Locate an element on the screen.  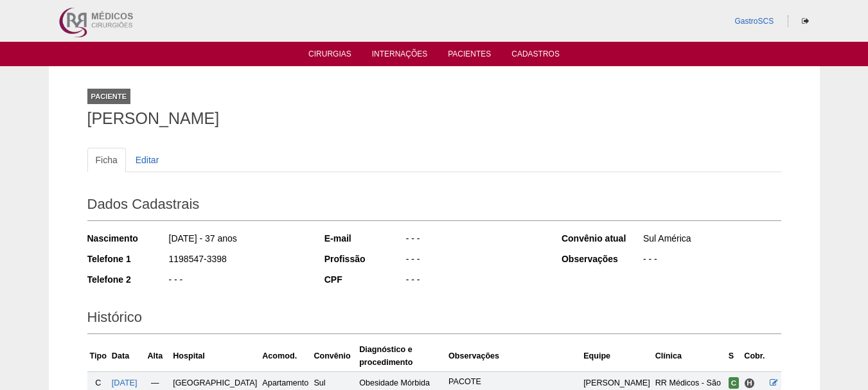
th: S is located at coordinates (733, 356).